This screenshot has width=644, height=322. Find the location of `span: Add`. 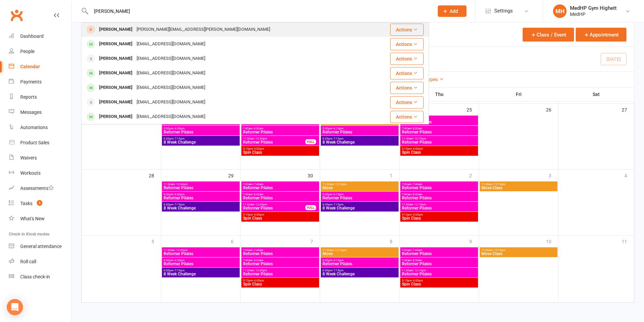

span: Add is located at coordinates (454, 11).